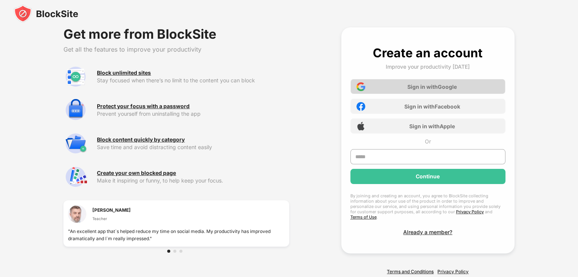 The width and height of the screenshot is (578, 277). What do you see at coordinates (193, 181) in the screenshot?
I see `div: Make it inspiring or funny, to help keep your focus.` at bounding box center [193, 181].